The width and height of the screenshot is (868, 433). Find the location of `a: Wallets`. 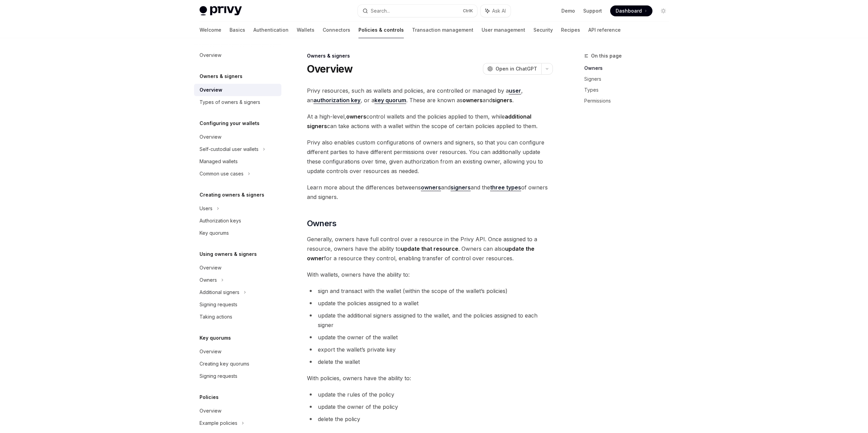

a: Wallets is located at coordinates (305, 30).